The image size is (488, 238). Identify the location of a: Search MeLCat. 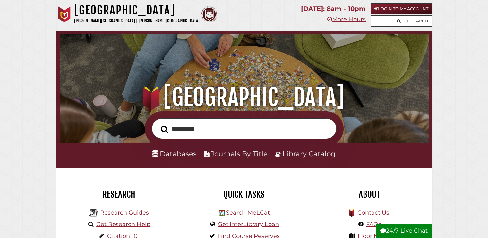
(248, 213).